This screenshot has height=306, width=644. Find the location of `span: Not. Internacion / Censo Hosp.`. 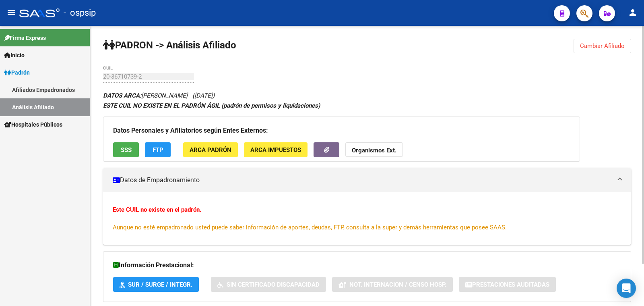

span: Not. Internacion / Censo Hosp. is located at coordinates (398, 285).